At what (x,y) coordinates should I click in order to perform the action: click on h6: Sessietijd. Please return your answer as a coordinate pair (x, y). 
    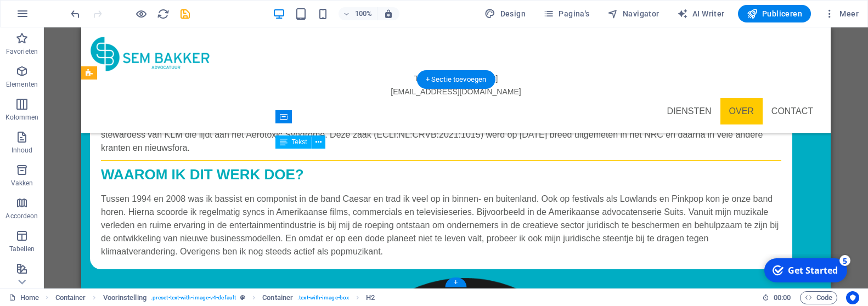
    Looking at the image, I should click on (776, 298).